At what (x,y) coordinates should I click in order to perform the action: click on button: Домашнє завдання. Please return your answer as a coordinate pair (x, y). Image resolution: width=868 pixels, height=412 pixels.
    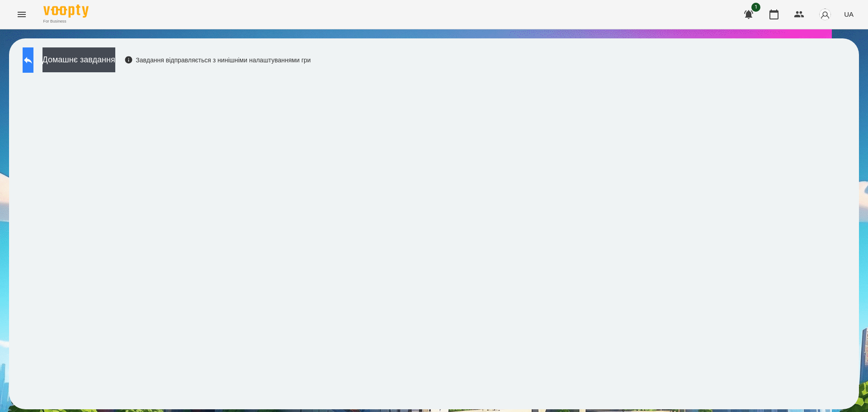
    Looking at the image, I should click on (78, 59).